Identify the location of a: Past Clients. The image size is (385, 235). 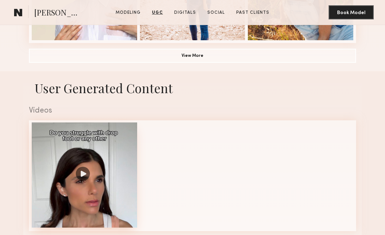
(253, 13).